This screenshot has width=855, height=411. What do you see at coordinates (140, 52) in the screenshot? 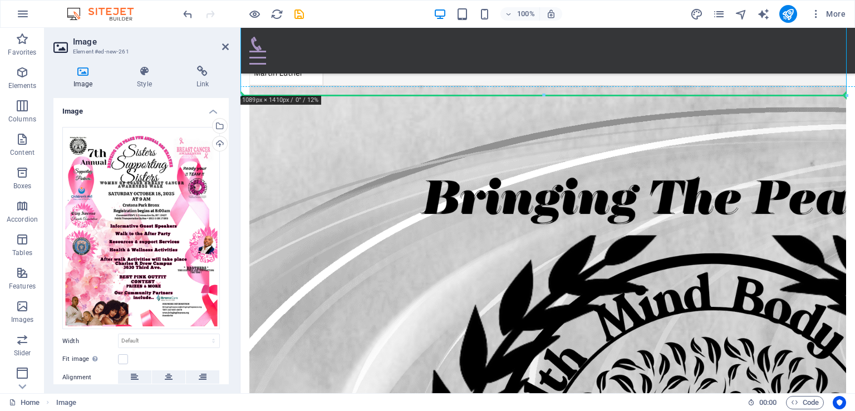
I see `h3: Element #ed-new-261` at bounding box center [140, 52].